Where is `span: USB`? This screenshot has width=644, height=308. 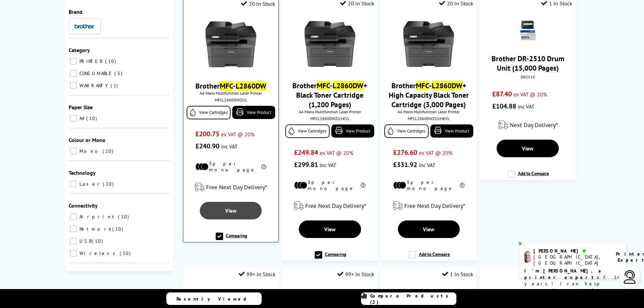 span: USB is located at coordinates (84, 241).